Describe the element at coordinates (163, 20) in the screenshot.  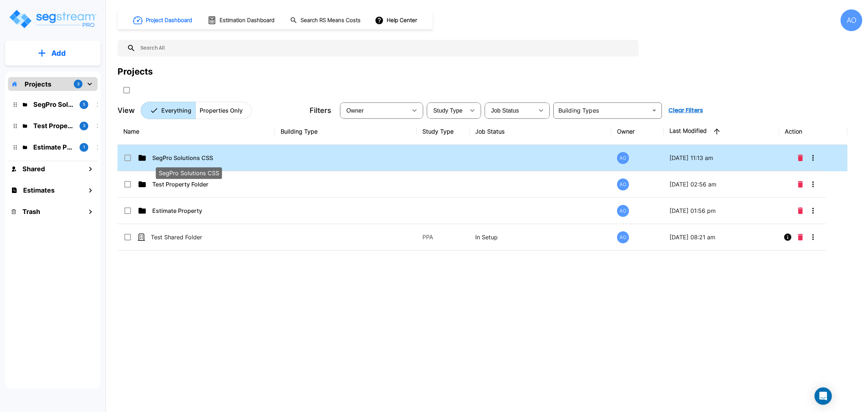
I see `button: Project Dashboard` at that location.